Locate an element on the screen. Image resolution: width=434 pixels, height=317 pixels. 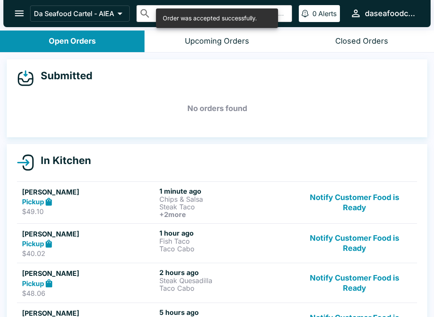
p: $40.02 is located at coordinates (89, 253).